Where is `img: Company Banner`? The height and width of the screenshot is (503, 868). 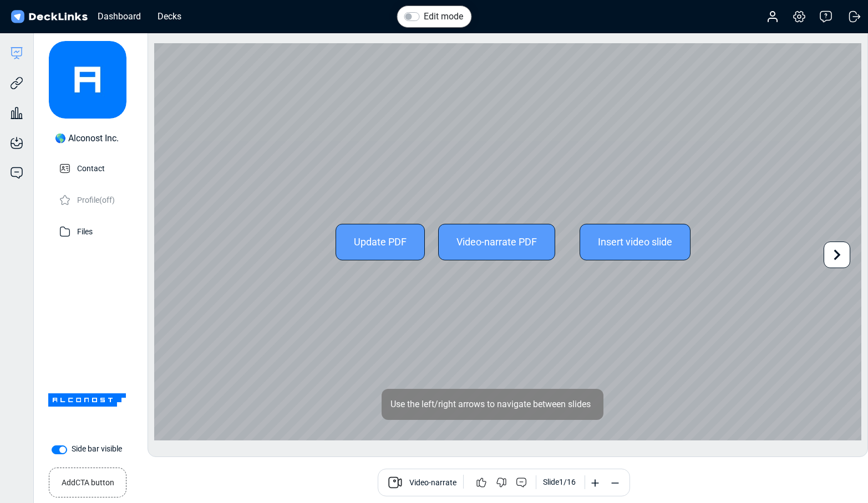
img: Company Banner is located at coordinates (87, 400).